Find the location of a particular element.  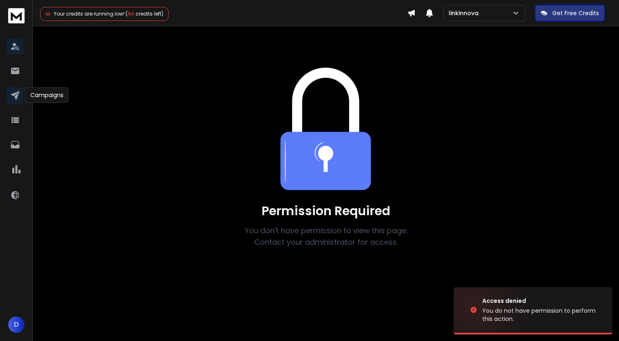

button: Get Free Credits is located at coordinates (570, 13).